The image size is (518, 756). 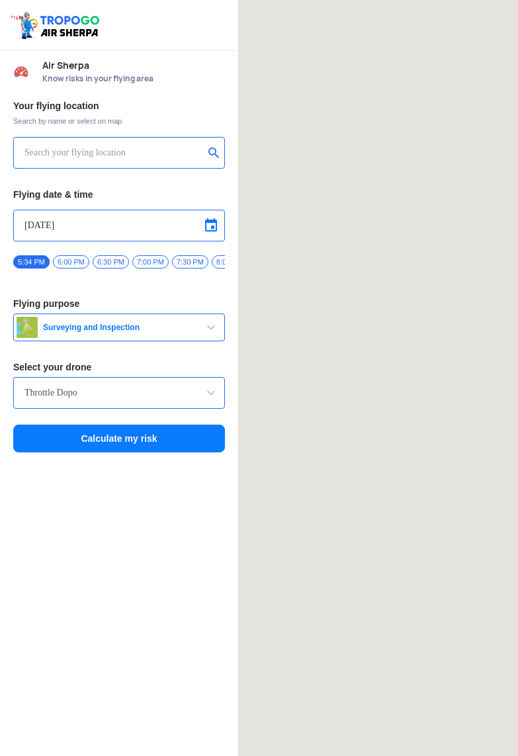 I want to click on span: Air Sherpa, so click(x=134, y=65).